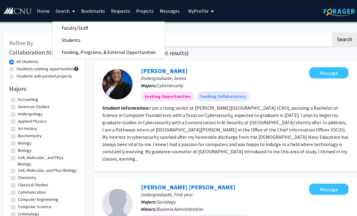 The image size is (357, 216). What do you see at coordinates (21, 43) in the screenshot?
I see `span: Refine By` at bounding box center [21, 43].